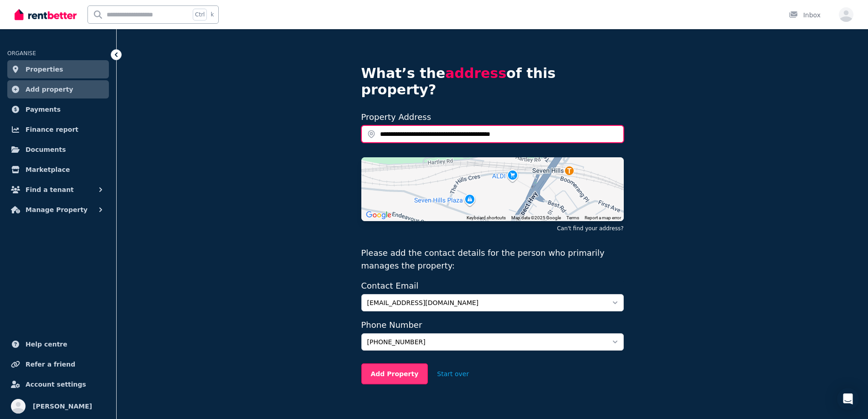  I want to click on span: Finance report, so click(52, 130).